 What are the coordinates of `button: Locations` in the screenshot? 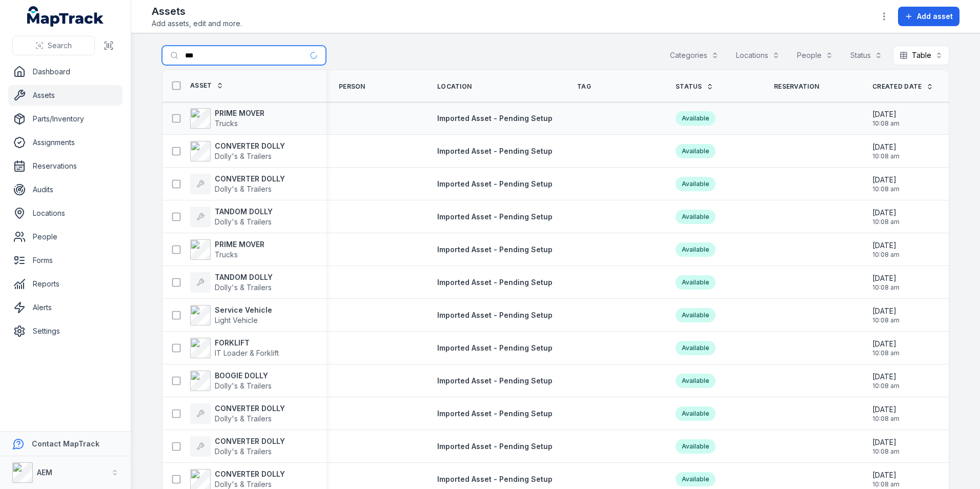 It's located at (757, 55).